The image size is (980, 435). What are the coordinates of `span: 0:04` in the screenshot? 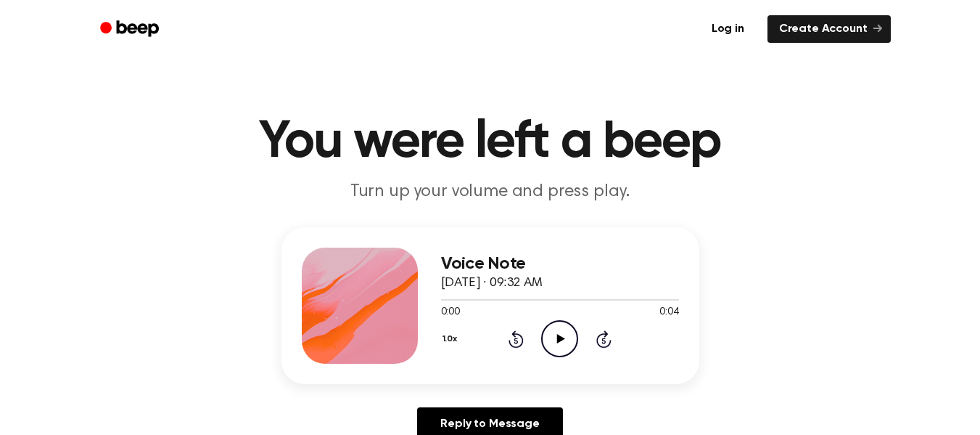 It's located at (669, 312).